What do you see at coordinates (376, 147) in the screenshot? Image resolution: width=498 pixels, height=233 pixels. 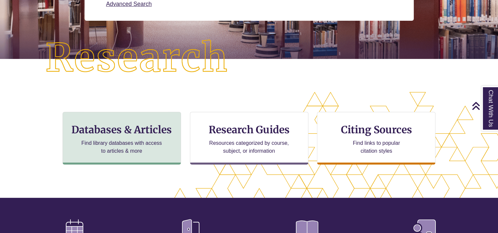 I see `p: Find links to popular citation styles` at bounding box center [376, 147].